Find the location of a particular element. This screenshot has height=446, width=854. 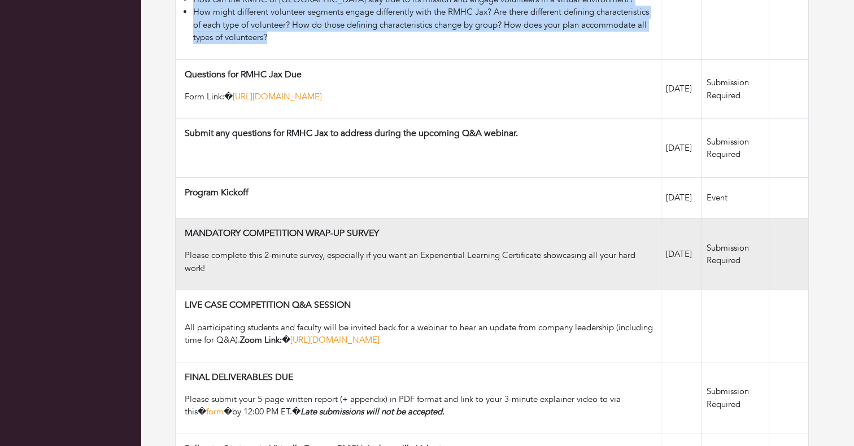

a: form is located at coordinates (215, 412).